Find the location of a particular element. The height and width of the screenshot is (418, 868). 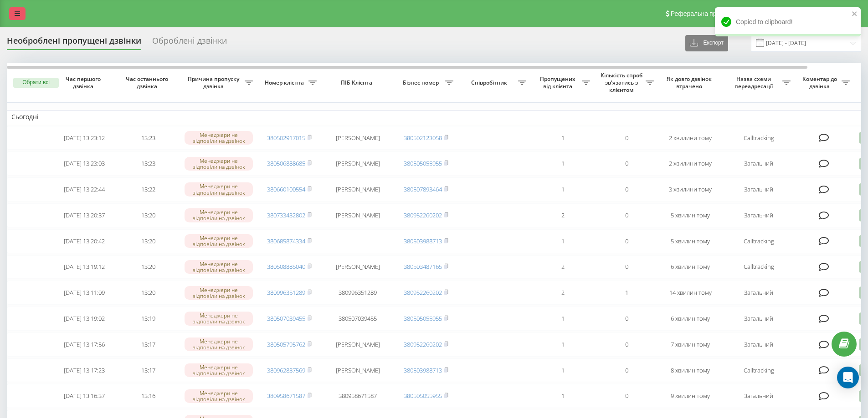

a: 380508885040 is located at coordinates (286, 266).